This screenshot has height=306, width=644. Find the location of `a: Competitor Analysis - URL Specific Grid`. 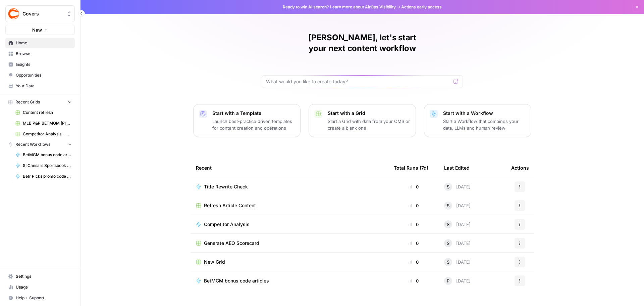

a: Competitor Analysis - URL Specific Grid is located at coordinates (44, 134).